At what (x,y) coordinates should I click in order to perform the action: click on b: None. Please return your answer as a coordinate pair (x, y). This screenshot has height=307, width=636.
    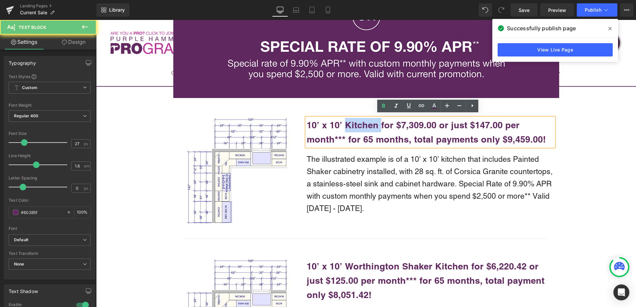
    Looking at the image, I should click on (19, 264).